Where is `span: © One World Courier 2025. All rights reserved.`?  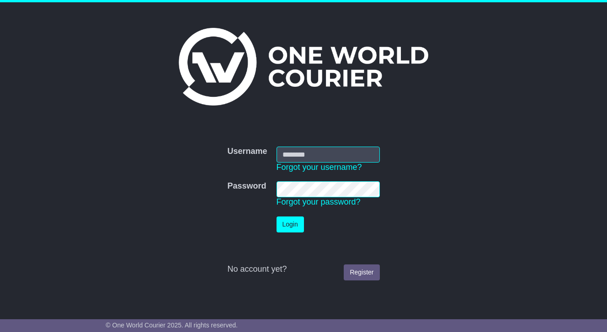
span: © One World Courier 2025. All rights reserved. is located at coordinates (171, 325).